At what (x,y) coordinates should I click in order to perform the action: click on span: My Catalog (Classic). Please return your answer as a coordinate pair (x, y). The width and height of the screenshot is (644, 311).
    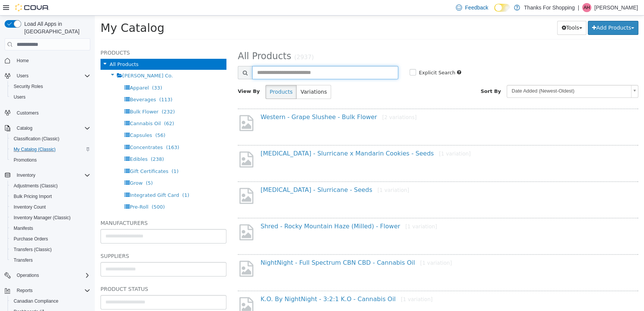
    Looking at the image, I should click on (50, 149).